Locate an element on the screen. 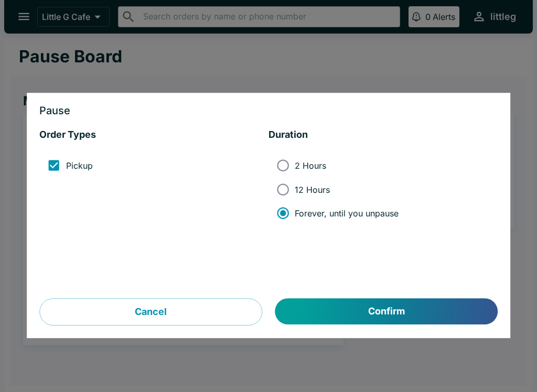 This screenshot has width=537, height=392. button: Cancel is located at coordinates (151, 313).